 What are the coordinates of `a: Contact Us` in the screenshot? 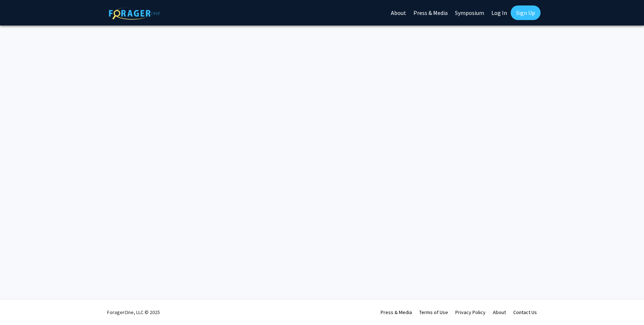 It's located at (525, 313).